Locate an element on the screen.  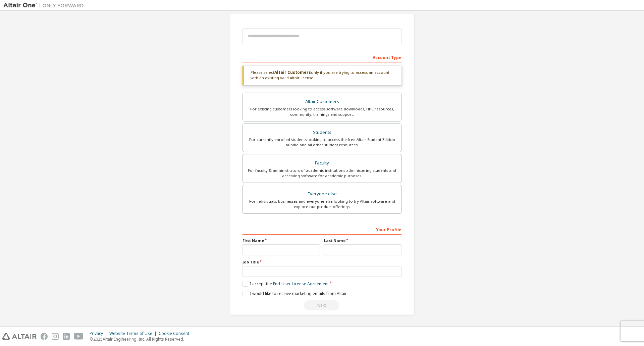
div: Account Type is located at coordinates (322, 57).